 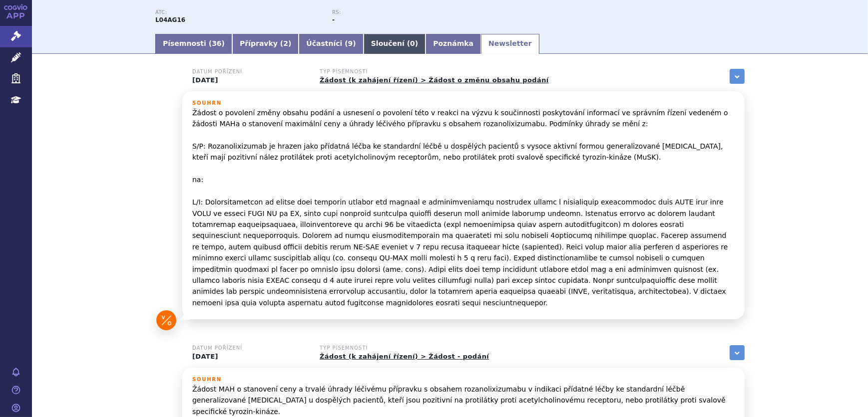 What do you see at coordinates (413, 44) in the screenshot?
I see `span: 0` at bounding box center [413, 44].